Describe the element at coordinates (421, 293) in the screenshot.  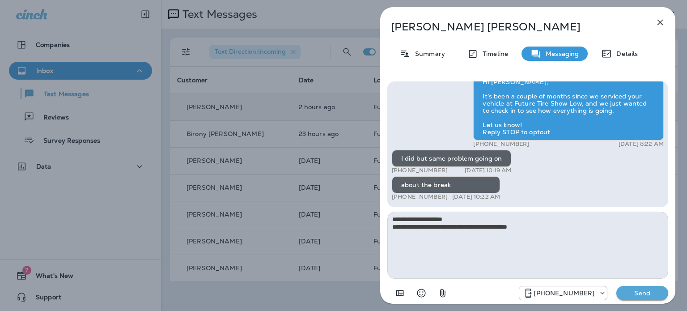
I see `button: Select an emoji` at that location.